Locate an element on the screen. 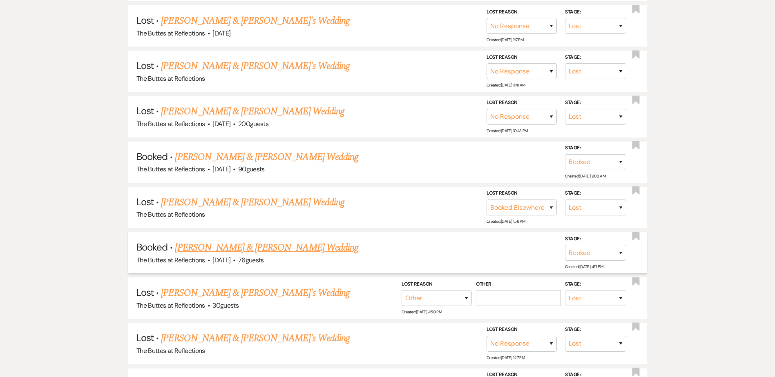  span: 30 guests is located at coordinates (225, 306).